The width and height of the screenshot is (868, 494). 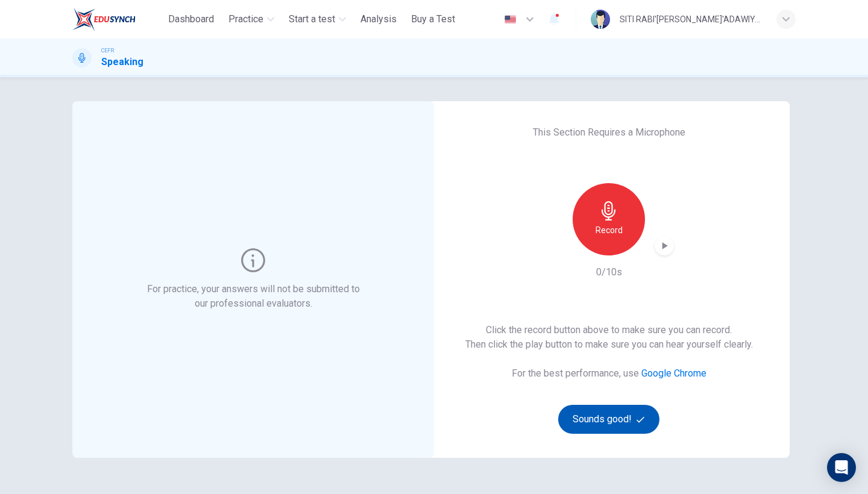 I want to click on button: Start a test, so click(x=317, y=19).